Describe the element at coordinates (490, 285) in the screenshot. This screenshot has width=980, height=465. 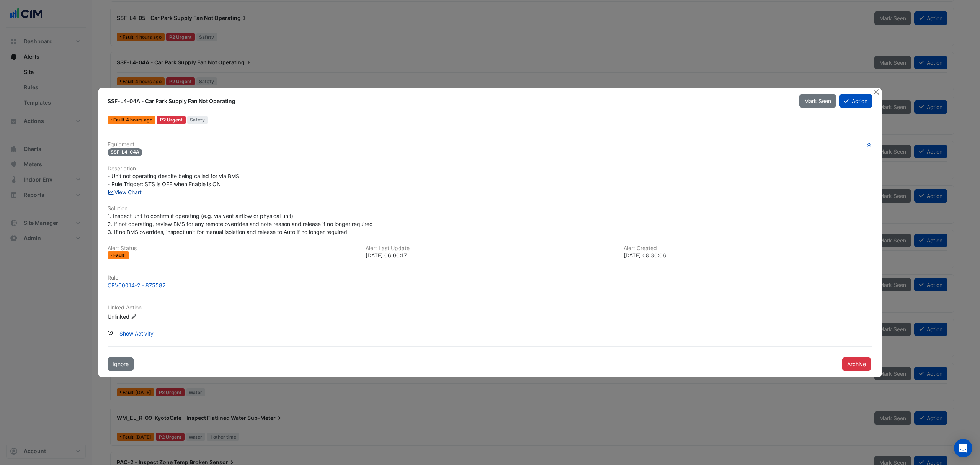
I see `a: CPV00014-2 - 875582` at that location.